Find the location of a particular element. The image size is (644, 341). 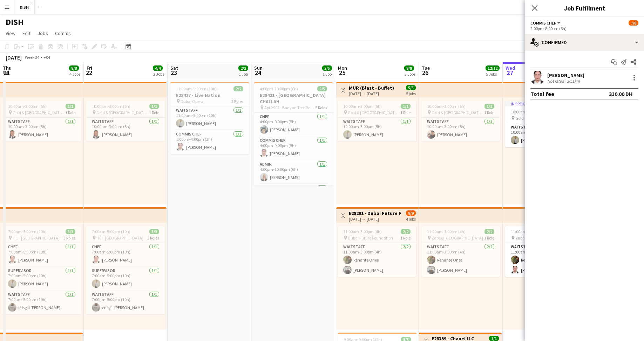

span: Week 34 is located at coordinates (32, 57).